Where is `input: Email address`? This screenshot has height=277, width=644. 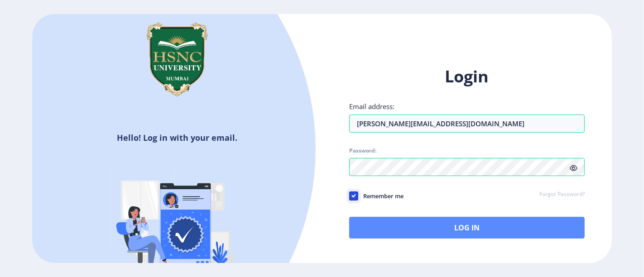
input: Email address is located at coordinates (467, 124).